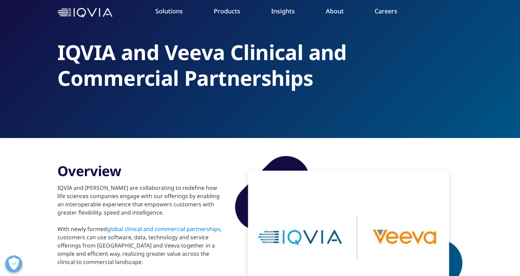  What do you see at coordinates (386, 11) in the screenshot?
I see `a: Careers` at bounding box center [386, 11].